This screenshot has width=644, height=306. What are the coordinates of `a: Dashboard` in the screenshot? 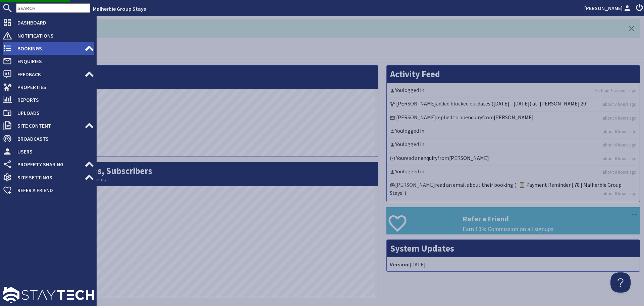 It's located at (49, 23).